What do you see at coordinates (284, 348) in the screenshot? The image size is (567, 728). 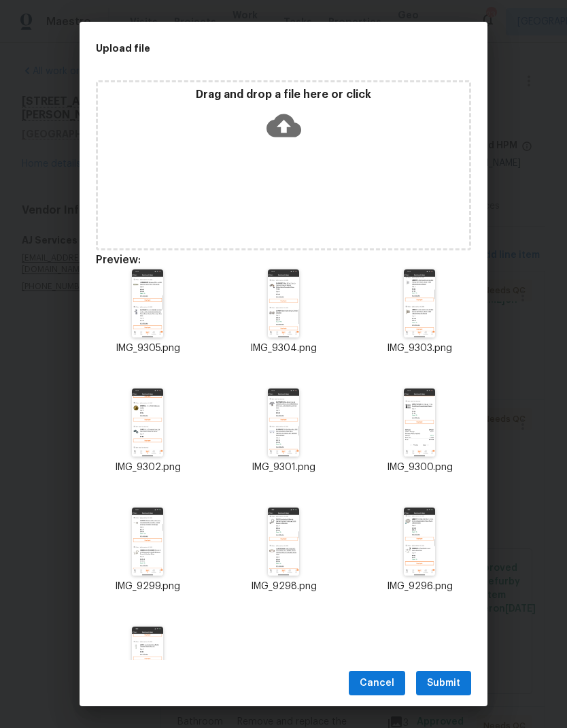 I see `p: IMG_9304.png` at bounding box center [284, 348].